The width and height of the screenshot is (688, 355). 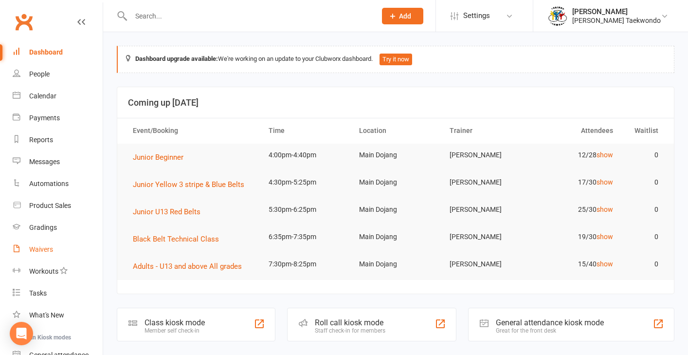 I want to click on a: Dashboard, so click(x=57, y=52).